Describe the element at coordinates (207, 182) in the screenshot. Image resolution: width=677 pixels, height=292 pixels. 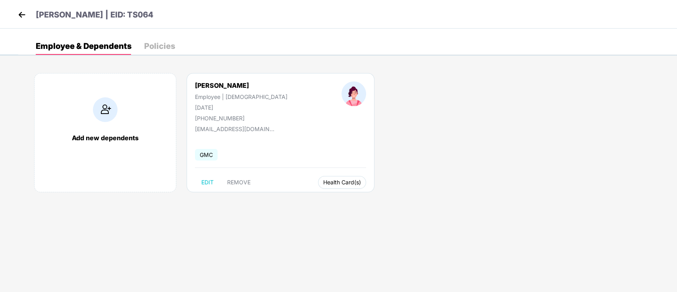
I see `span: EDIT` at that location.